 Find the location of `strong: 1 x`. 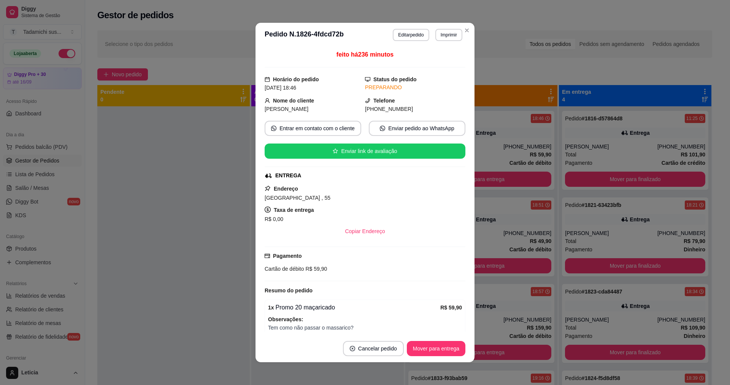

strong: 1 x is located at coordinates (271, 308).